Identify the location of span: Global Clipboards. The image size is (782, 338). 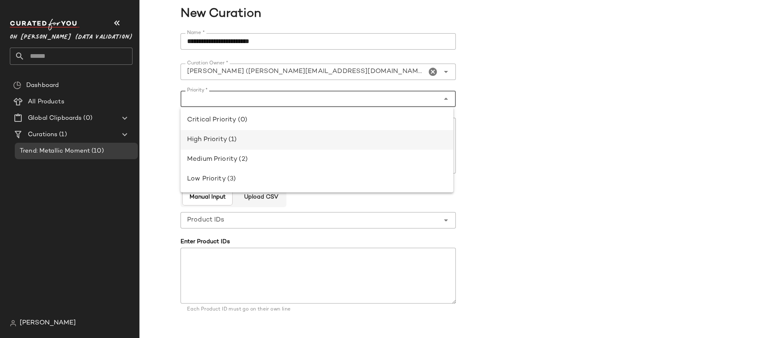
(55, 118).